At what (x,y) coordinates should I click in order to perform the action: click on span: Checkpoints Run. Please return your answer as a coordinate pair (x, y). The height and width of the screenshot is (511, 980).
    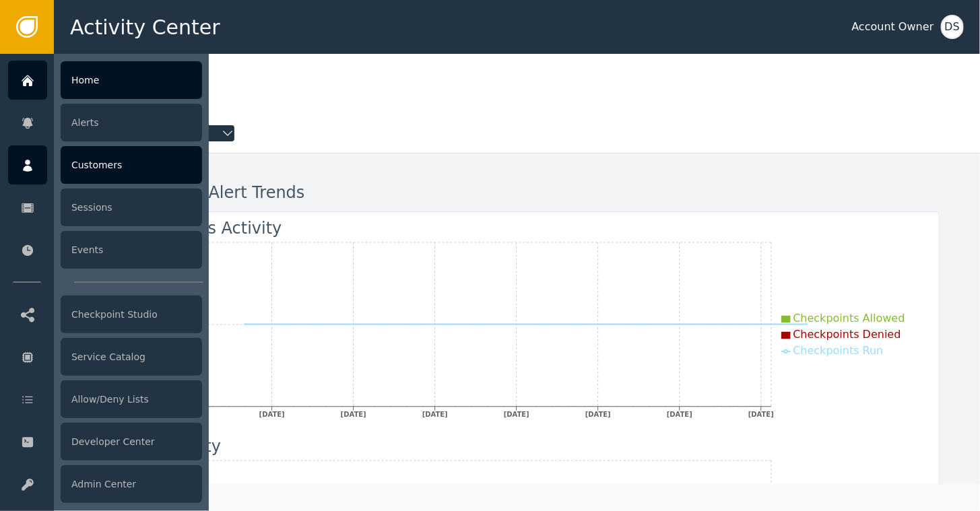
    Looking at the image, I should click on (839, 350).